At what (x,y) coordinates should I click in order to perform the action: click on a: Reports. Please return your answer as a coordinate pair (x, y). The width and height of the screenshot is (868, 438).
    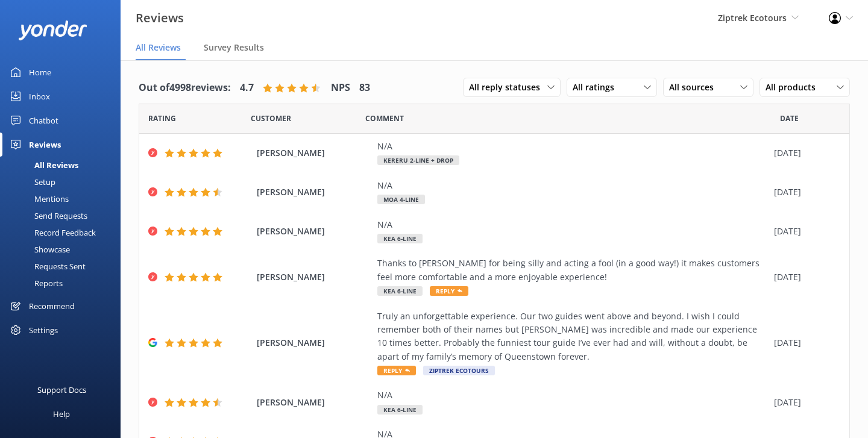
    Looking at the image, I should click on (64, 283).